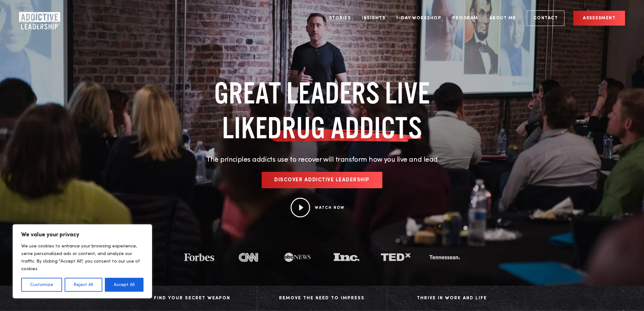 This screenshot has width=644, height=311. I want to click on h1: GREAT LEADERS LIVE LIKE, so click(322, 110).